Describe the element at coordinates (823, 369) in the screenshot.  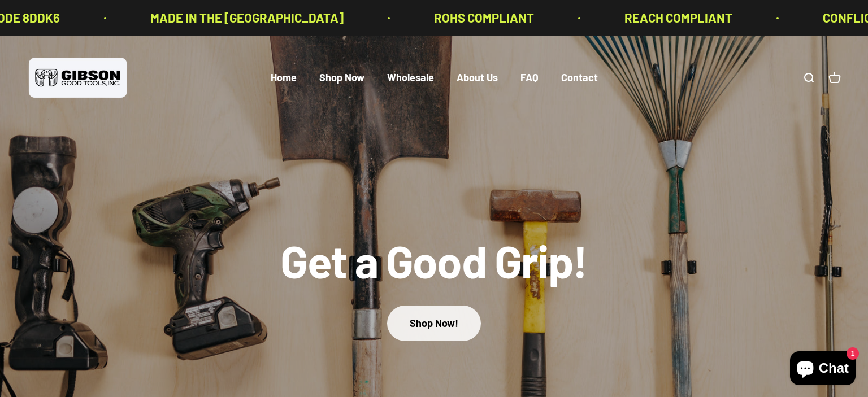
I see `inbox-online-store-chat: Shopify online store chat` at that location.